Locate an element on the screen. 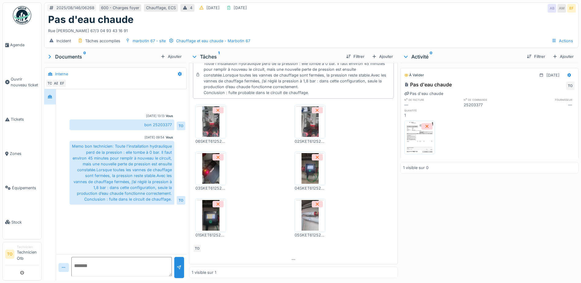 This screenshot has height=283, width=581. sup: 1 is located at coordinates (219, 57).